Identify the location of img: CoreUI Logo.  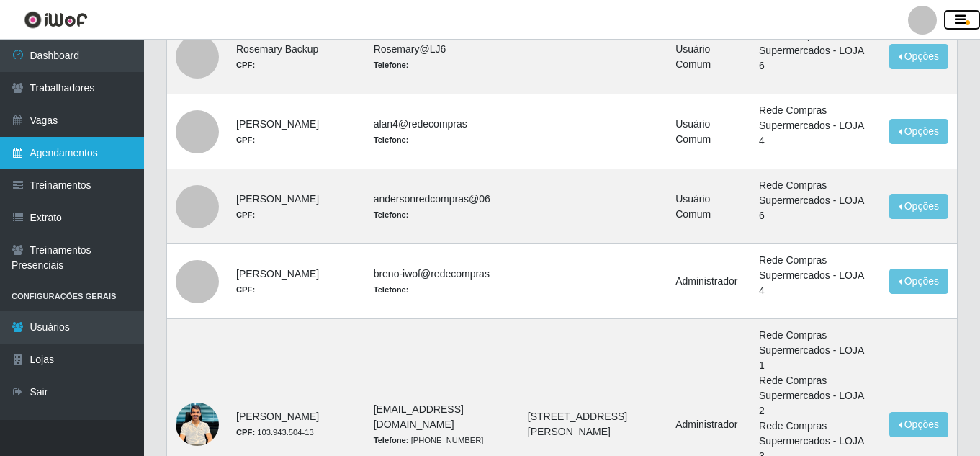
(55, 20).